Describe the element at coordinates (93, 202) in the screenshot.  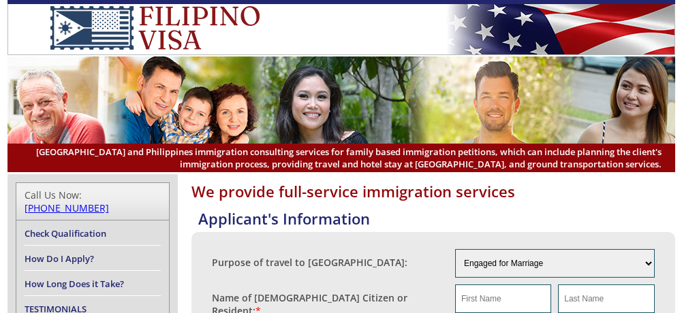
I see `div: Call Us Now:` at that location.